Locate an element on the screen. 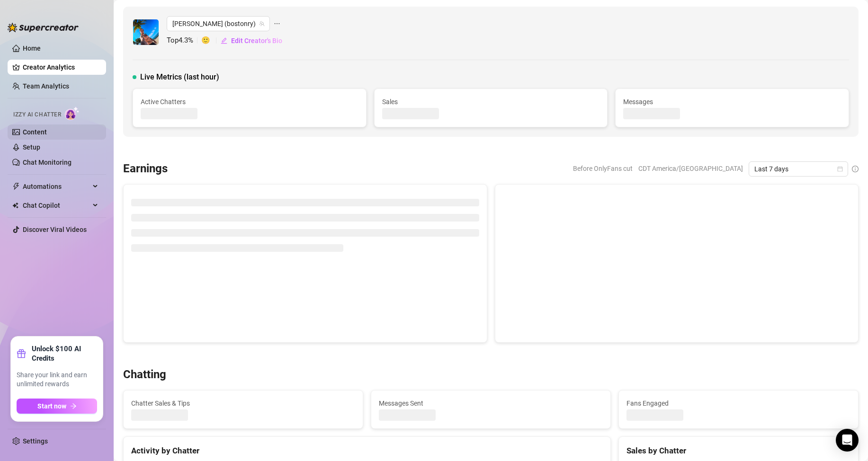 This screenshot has height=461, width=868. img: Chat Copilot is located at coordinates (15, 205).